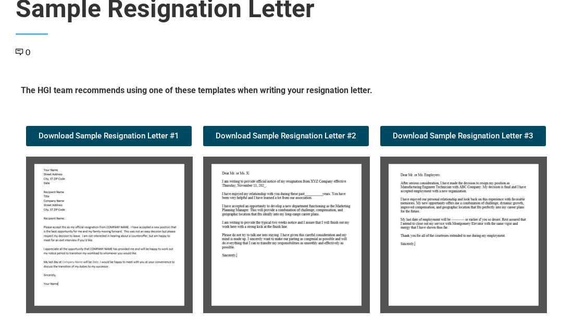  Describe the element at coordinates (109, 136) in the screenshot. I see `a: Download Sample Resignation Letter #1` at that location.